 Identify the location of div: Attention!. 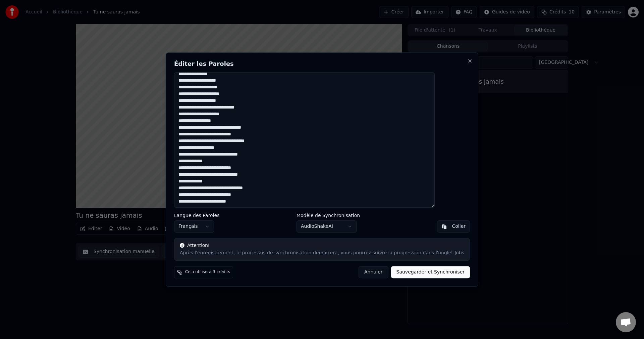
(322, 246).